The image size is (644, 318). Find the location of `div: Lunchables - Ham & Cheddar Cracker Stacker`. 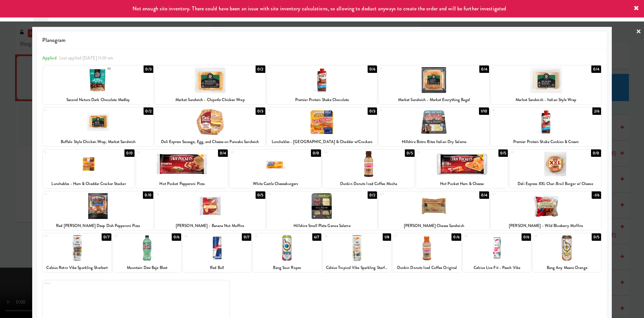

div: Lunchables - Ham & Cheddar Cracker Stacker is located at coordinates (89, 184).